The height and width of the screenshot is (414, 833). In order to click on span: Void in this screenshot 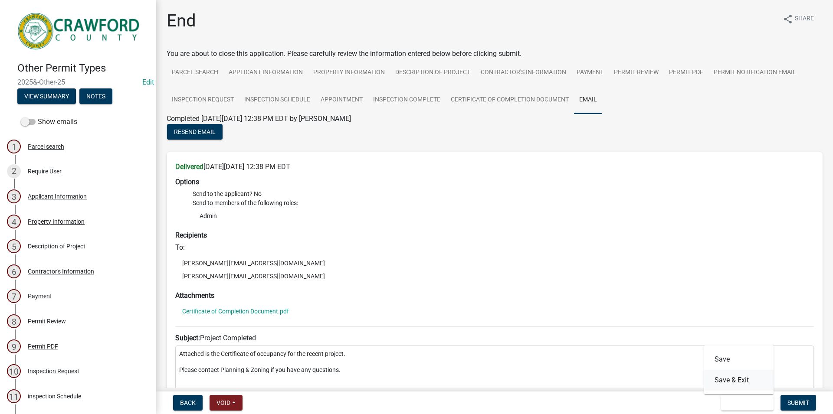, I will do `click(224, 403)`.